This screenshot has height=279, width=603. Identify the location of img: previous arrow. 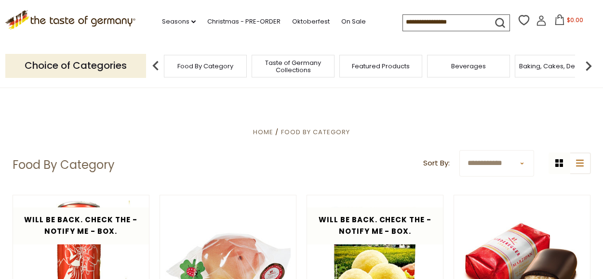
(156, 66).